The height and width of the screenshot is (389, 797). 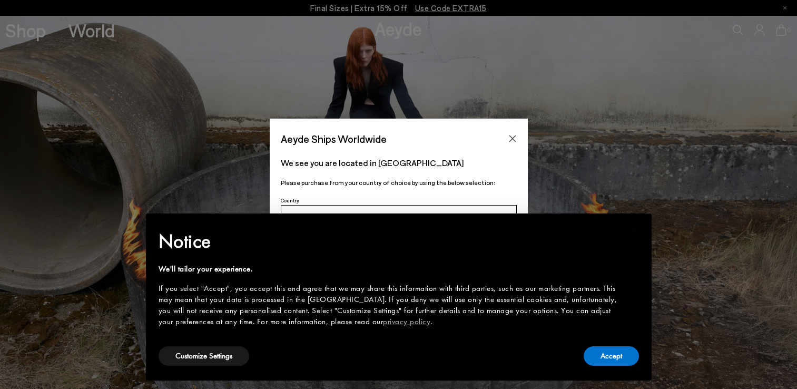 What do you see at coordinates (399, 182) in the screenshot?
I see `p: Please purchase from your country of choice by using the below selection:` at bounding box center [399, 182].